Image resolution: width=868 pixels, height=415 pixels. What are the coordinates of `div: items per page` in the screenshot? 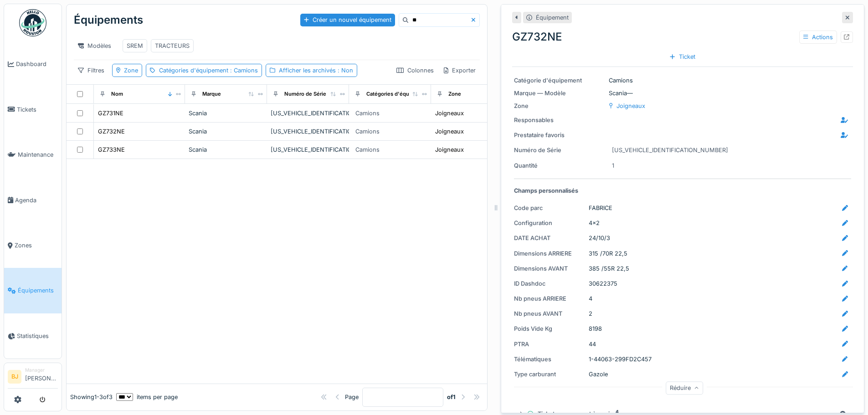 It's located at (147, 397).